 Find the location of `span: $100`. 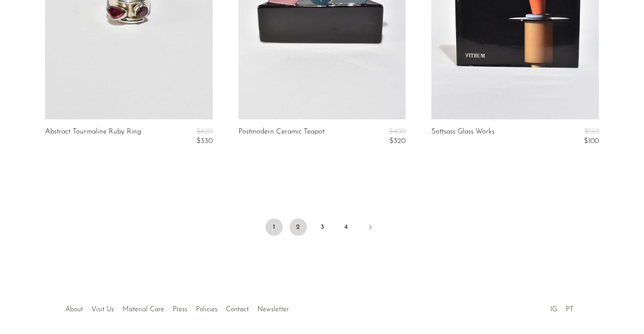

span: $100 is located at coordinates (591, 141).